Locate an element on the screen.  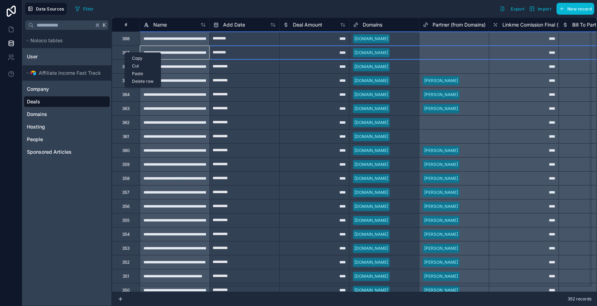
div: 350 is located at coordinates (126, 290).